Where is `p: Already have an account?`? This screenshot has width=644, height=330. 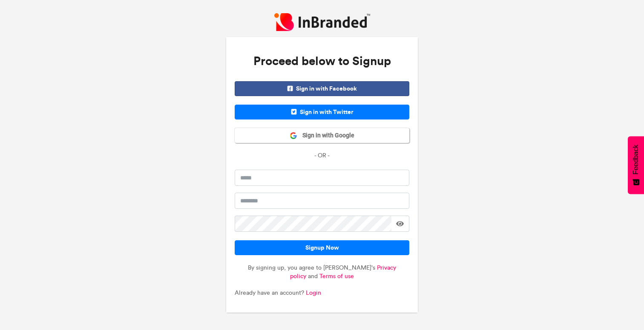 p: Already have an account? is located at coordinates (322, 293).